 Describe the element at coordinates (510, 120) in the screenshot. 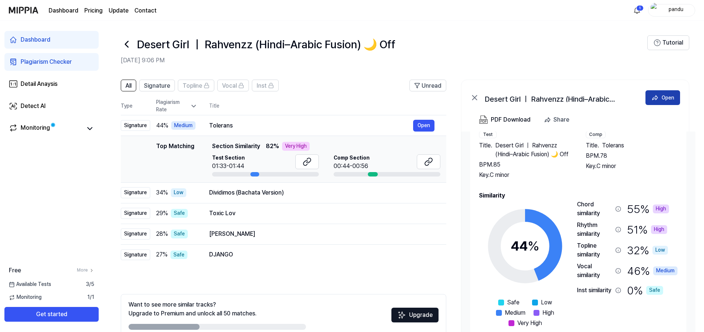

I see `div: PDF Download` at that location.